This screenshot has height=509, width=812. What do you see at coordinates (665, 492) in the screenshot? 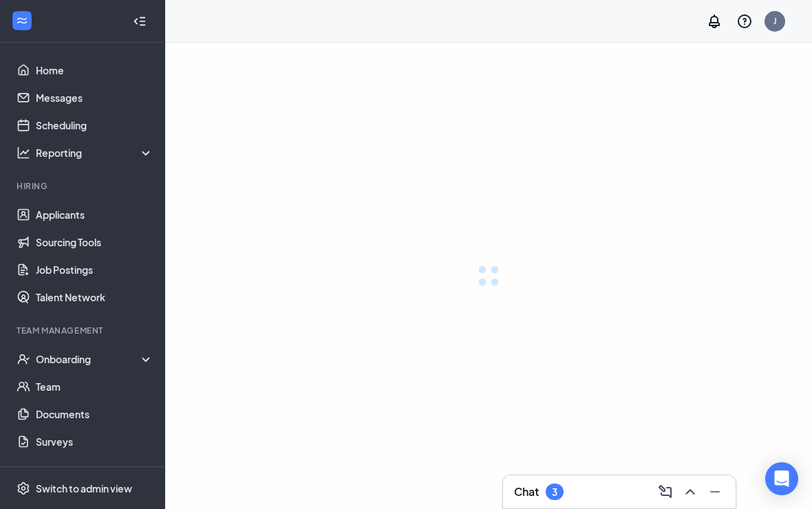
I see `svg: ComposeMessage` at bounding box center [665, 492].